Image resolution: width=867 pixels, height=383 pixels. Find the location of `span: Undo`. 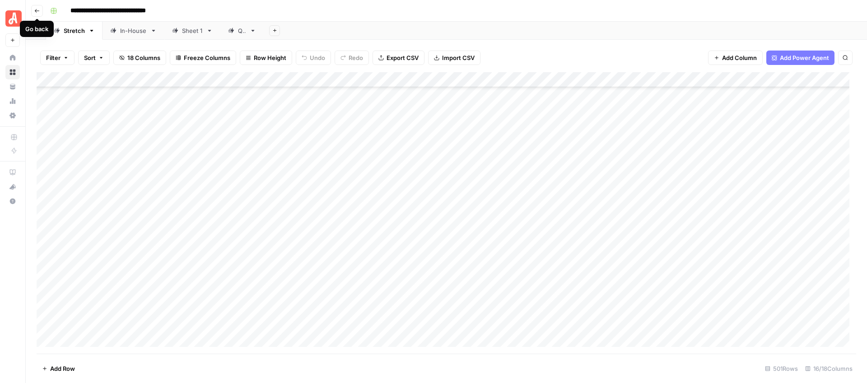

span: Undo is located at coordinates (317, 58).